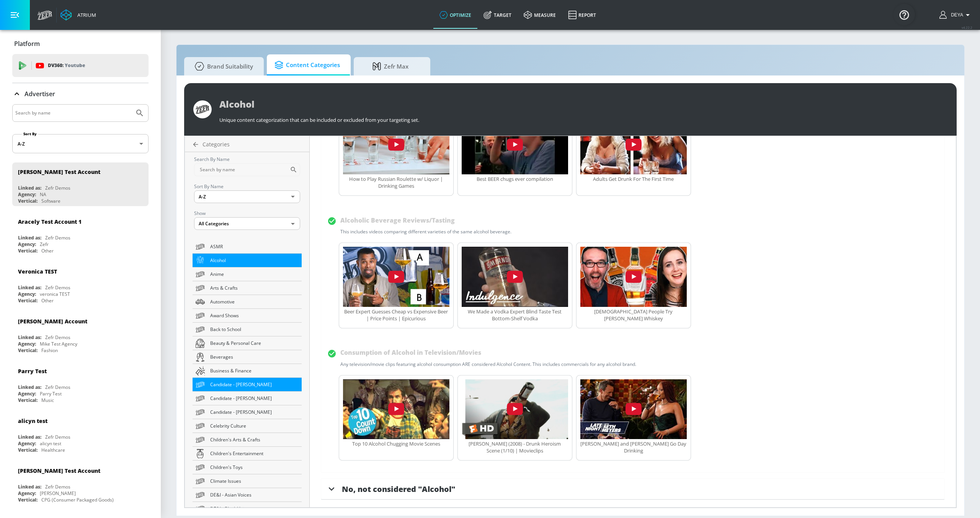  Describe the element at coordinates (81, 433) in the screenshot. I see `div: alicyn testLinked as:Zefr DemosAgency:alicyn testVertical:Healthcare` at that location.